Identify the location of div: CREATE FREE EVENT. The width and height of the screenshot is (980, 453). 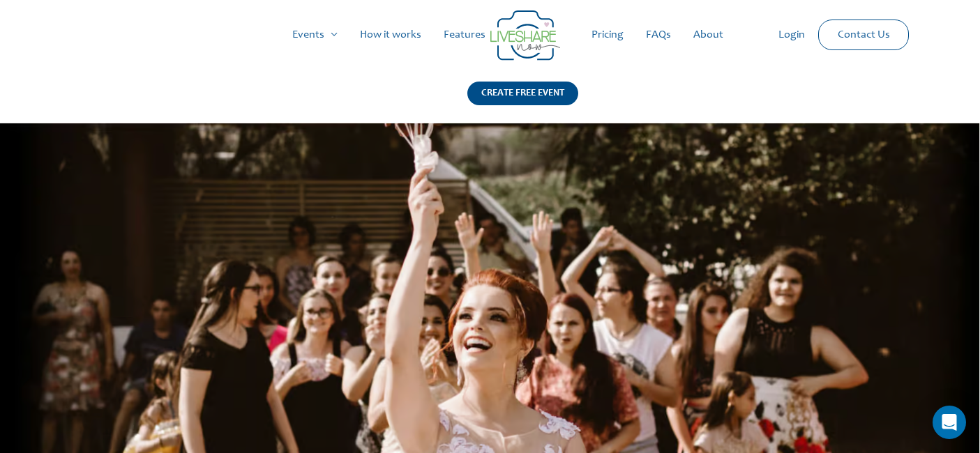
(522, 94).